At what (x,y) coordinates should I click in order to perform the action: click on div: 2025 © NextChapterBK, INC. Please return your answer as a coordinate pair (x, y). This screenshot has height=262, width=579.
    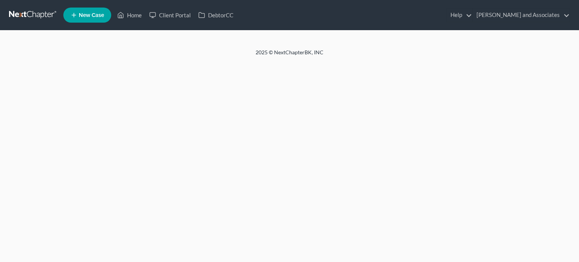
    Looking at the image, I should click on (290, 55).